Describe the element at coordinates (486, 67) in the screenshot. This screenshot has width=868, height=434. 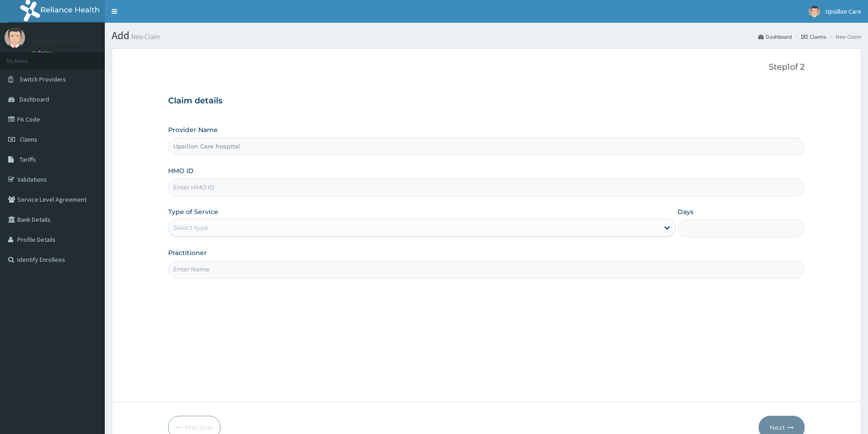
I see `p: Step 1 of 2` at that location.